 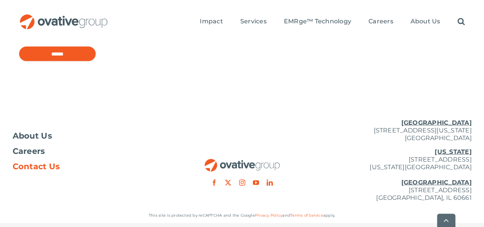 What do you see at coordinates (211, 21) in the screenshot?
I see `span: Impact` at bounding box center [211, 21].